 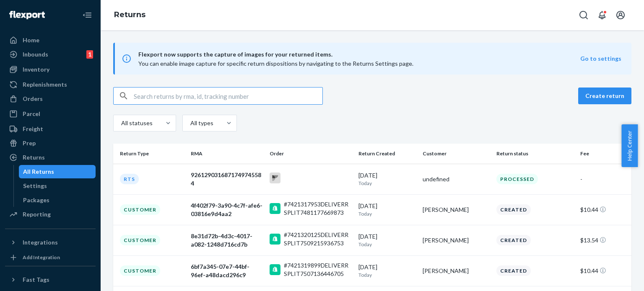 I want to click on div: #7421320125DELIVERRSPLIT7509215936753, so click(x=318, y=239).